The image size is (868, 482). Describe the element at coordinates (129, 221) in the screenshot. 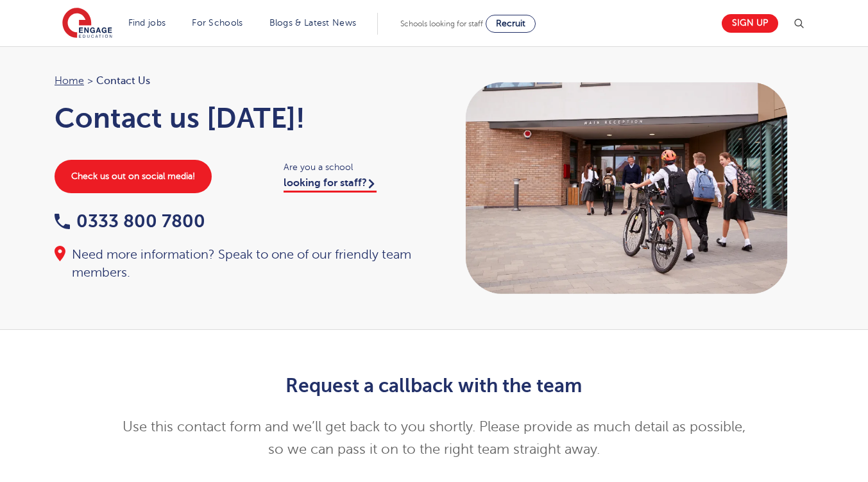

I see `a: 0333 800 7800` at that location.